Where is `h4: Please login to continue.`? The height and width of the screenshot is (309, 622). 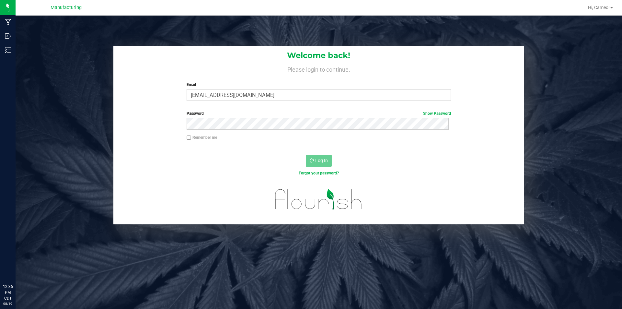
h4: Please login to continue. is located at coordinates (319, 69).